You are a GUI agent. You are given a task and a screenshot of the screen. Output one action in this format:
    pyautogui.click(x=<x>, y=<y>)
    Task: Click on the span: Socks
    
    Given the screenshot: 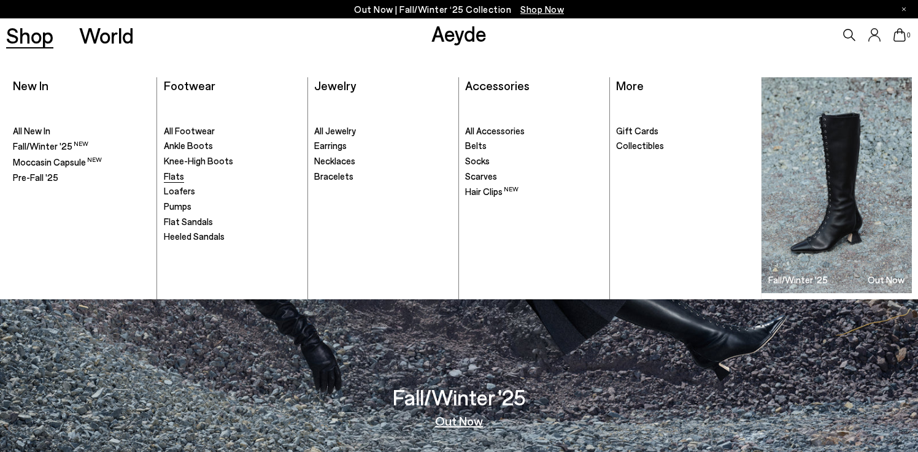 What is the action you would take?
    pyautogui.click(x=477, y=161)
    